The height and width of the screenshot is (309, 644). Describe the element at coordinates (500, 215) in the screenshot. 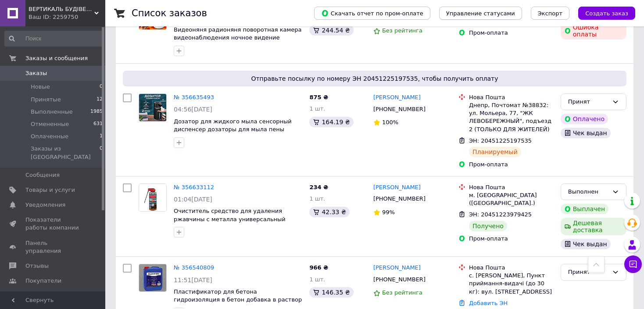

I see `span: ЭН: 20451223979425` at that location.